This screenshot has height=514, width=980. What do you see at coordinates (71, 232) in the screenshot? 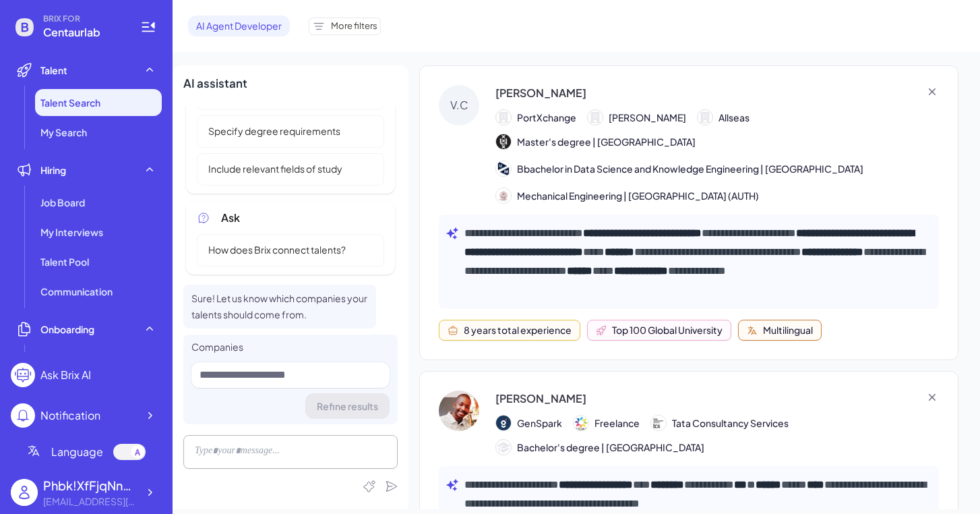
I see `span: My Interviews` at bounding box center [71, 232].